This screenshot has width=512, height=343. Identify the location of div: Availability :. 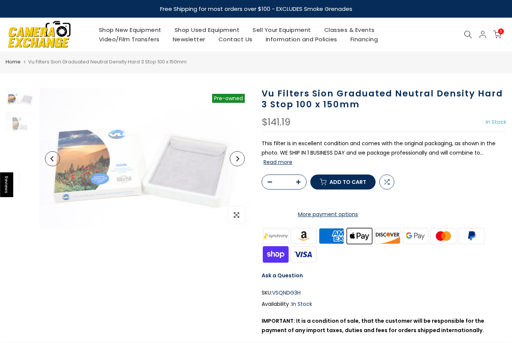
(384, 304).